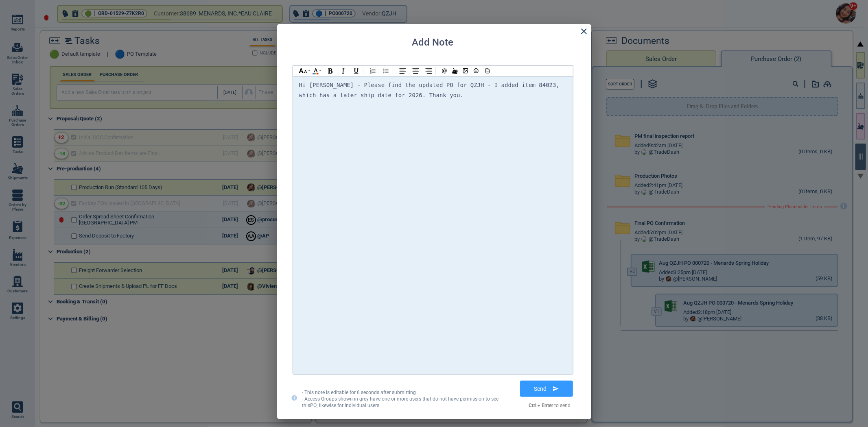 This screenshot has height=427, width=868. Describe the element at coordinates (428, 71) in the screenshot. I see `img: AR` at that location.